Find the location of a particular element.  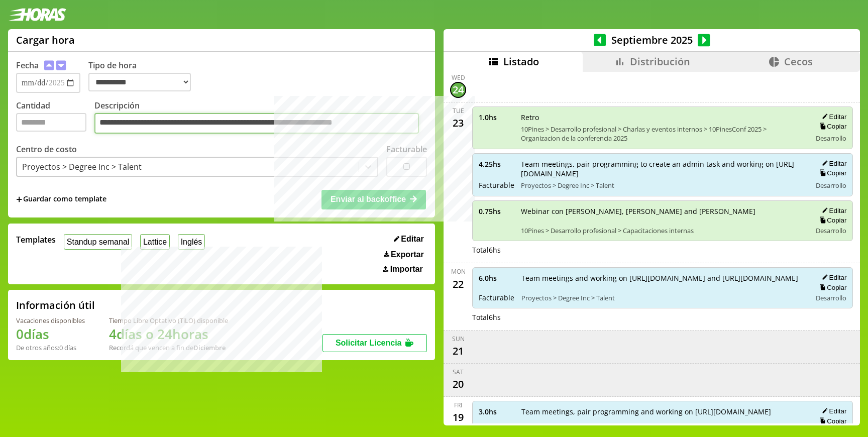

div: 22 is located at coordinates (458, 284).